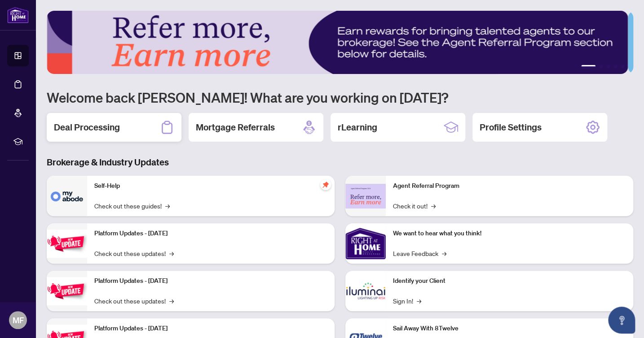 Image resolution: width=644 pixels, height=338 pixels. I want to click on h2: rLearning, so click(357, 127).